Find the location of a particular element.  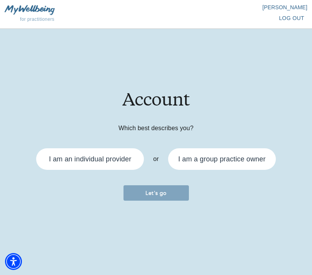

div: I am an individual provider is located at coordinates (90, 159).